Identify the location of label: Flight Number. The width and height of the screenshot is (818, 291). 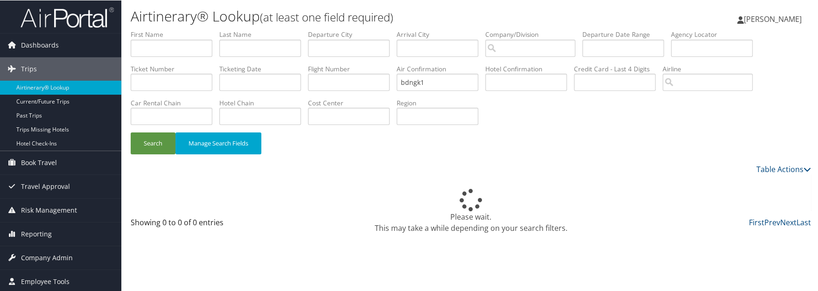
(352, 69).